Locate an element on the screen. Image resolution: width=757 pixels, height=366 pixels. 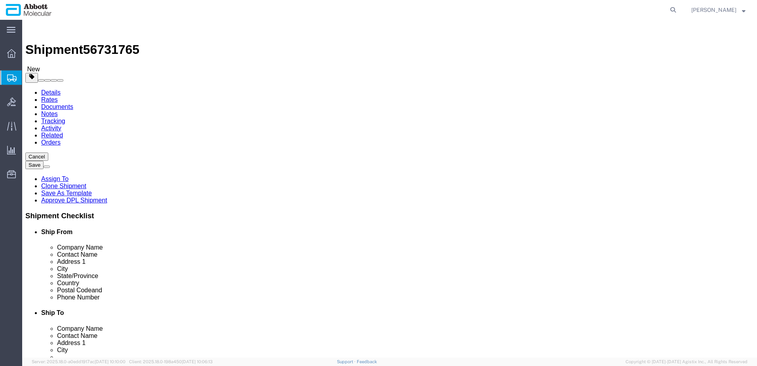
a: Support is located at coordinates (347, 361).